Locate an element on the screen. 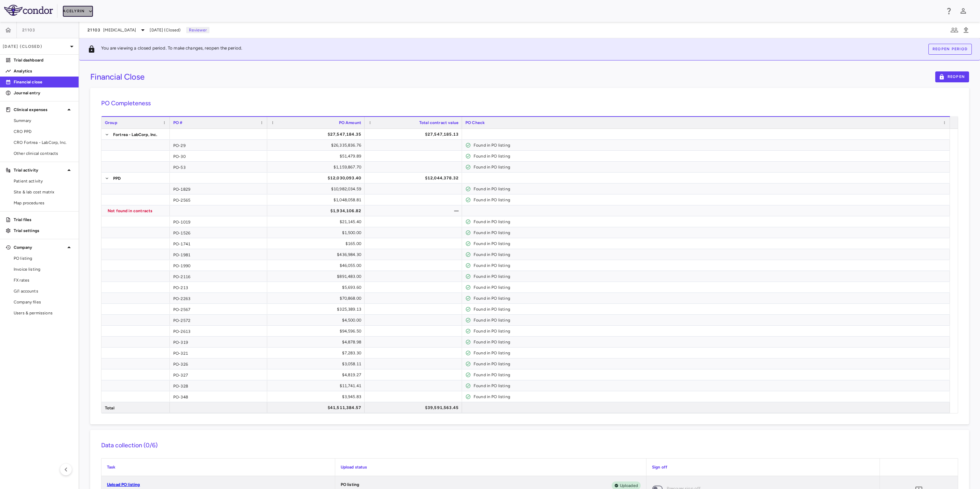 Image resolution: width=980 pixels, height=489 pixels. div: $165.00 is located at coordinates (317, 243).